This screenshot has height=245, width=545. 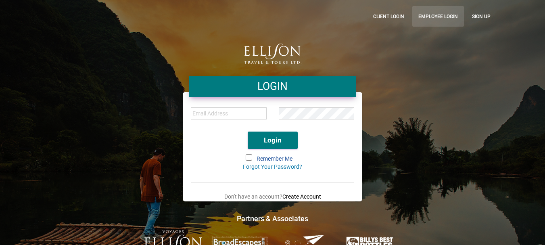 What do you see at coordinates (273, 54) in the screenshot?
I see `img: logo.png` at bounding box center [273, 54].